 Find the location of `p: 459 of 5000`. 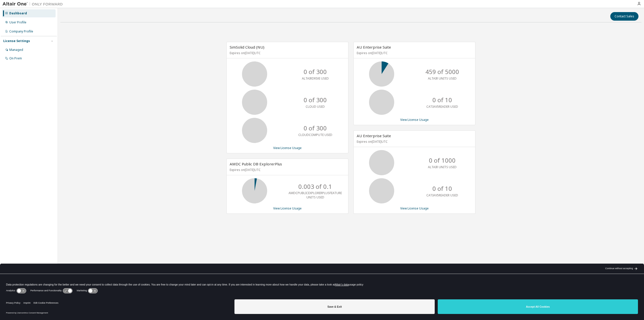

p: 459 of 5000 is located at coordinates (442, 72).